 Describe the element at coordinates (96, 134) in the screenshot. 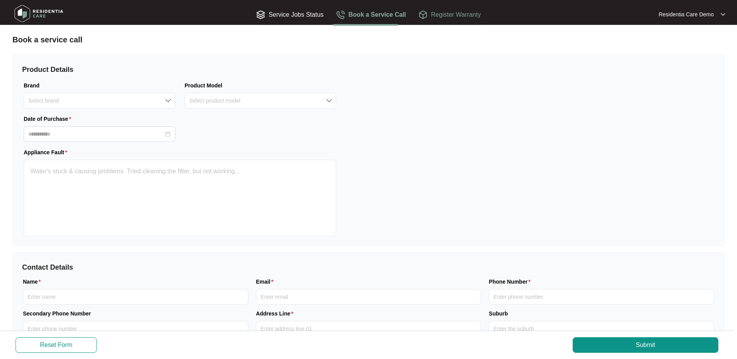

I see `input: Date of Purchase` at that location.